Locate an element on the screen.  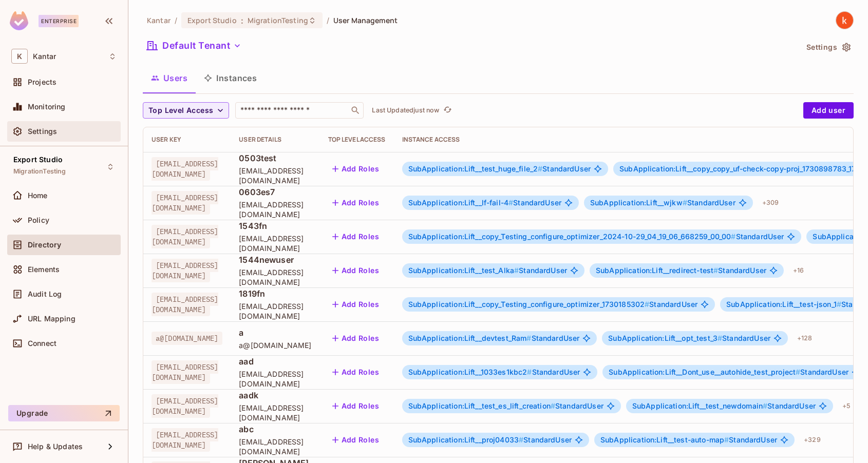
span: Connect is located at coordinates (42, 343).